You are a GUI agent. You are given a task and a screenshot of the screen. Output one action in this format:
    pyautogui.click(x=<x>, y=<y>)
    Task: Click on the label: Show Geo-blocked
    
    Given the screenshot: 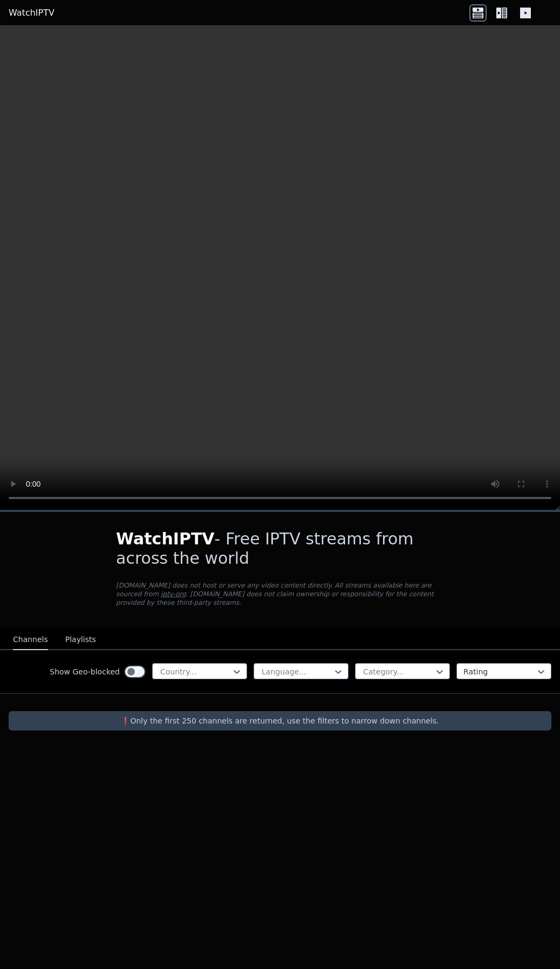 What is the action you would take?
    pyautogui.click(x=85, y=672)
    